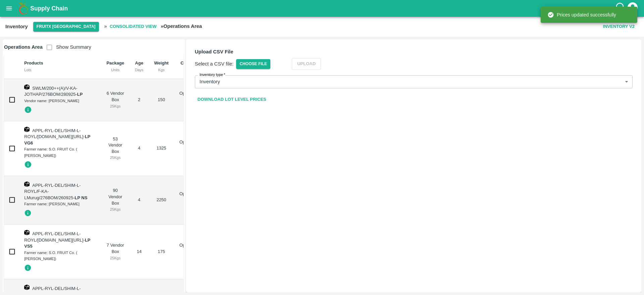 Image resolution: width=644 pixels, height=295 pixels. Describe the element at coordinates (619, 27) in the screenshot. I see `button: Inventory V2` at that location.